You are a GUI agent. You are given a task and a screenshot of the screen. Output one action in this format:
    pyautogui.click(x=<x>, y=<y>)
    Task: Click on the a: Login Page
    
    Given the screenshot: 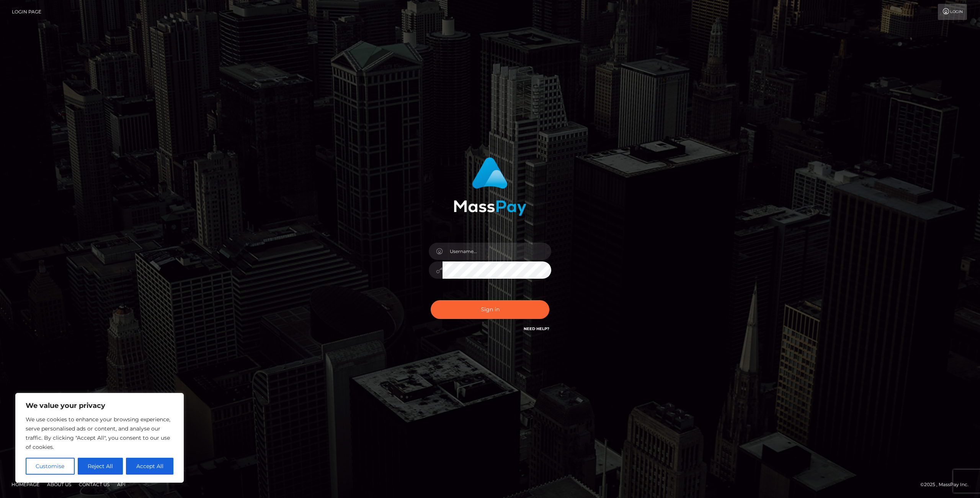 What is the action you would take?
    pyautogui.click(x=27, y=12)
    